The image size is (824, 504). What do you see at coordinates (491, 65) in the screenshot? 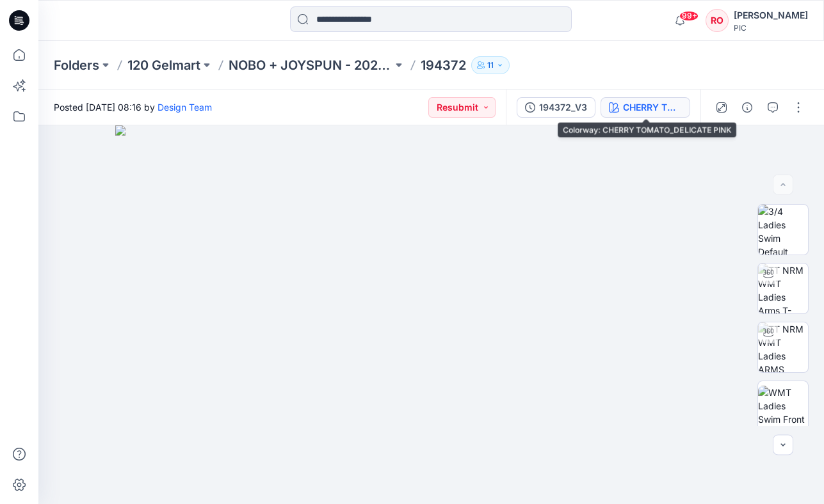
I see `button: 11` at bounding box center [491, 65].